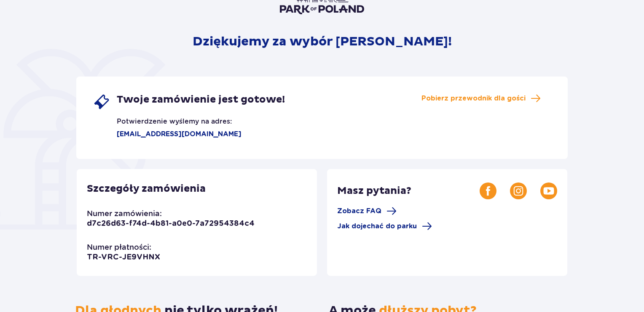 The height and width of the screenshot is (312, 644). I want to click on a: Pobierz przewodnik dla gości, so click(481, 98).